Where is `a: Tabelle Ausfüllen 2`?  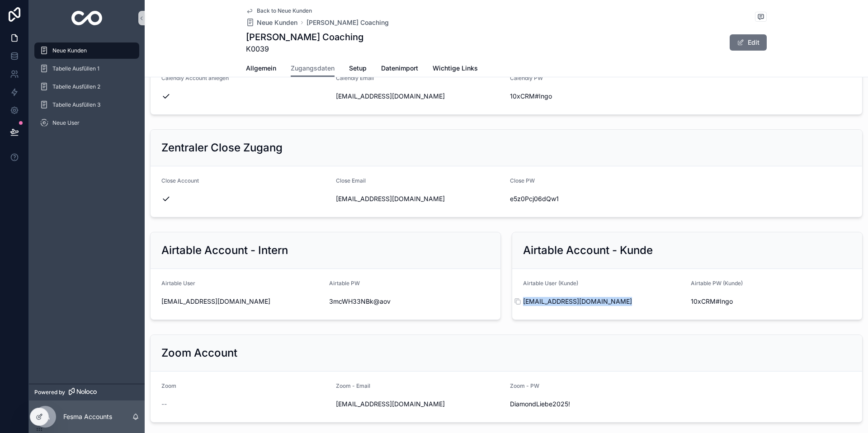
a: Tabelle Ausfüllen 2 is located at coordinates (87, 87).